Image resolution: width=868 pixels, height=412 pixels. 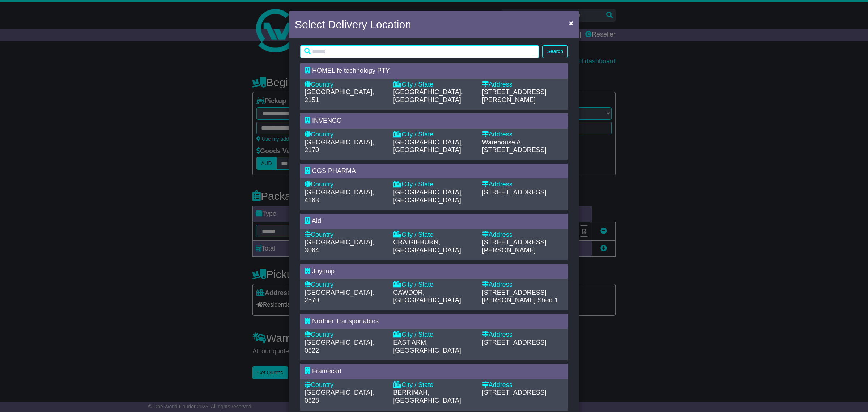 I want to click on span: CGS PHARMA, so click(x=334, y=171).